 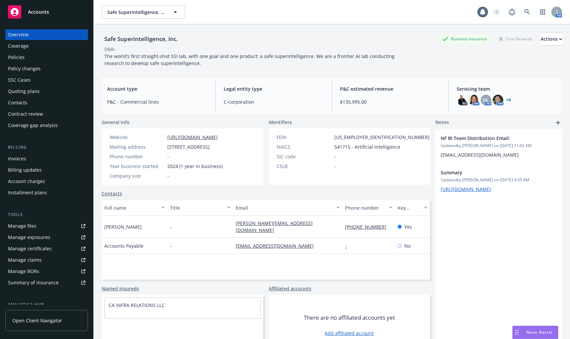 I want to click on div: Manage files, so click(x=22, y=226).